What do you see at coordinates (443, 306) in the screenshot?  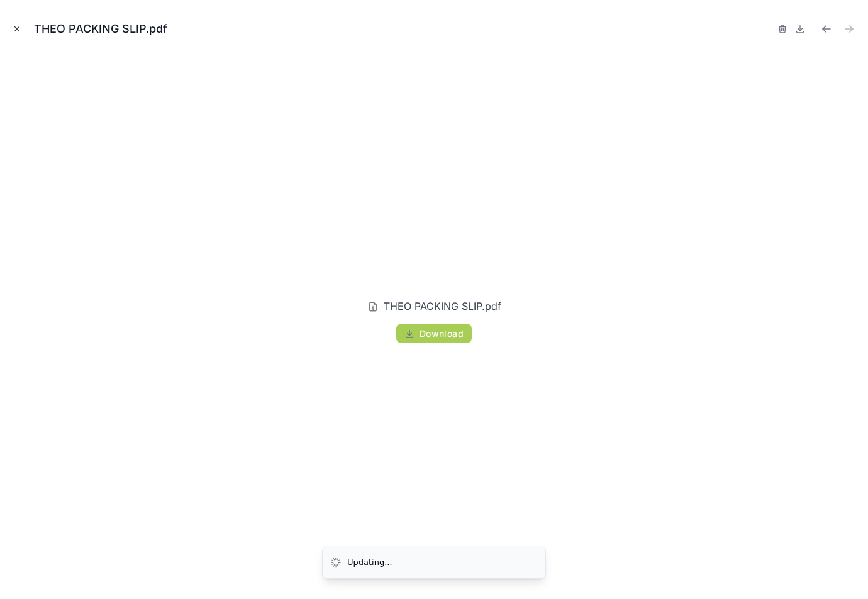 I see `span: THEO PACKING SLIP.pdf` at bounding box center [443, 306].